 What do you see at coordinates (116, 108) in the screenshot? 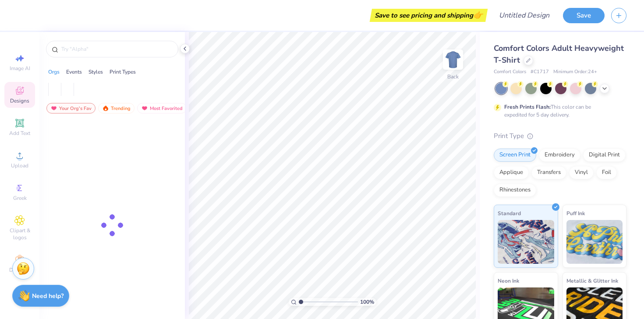
I see `div: Trending` at bounding box center [116, 108].